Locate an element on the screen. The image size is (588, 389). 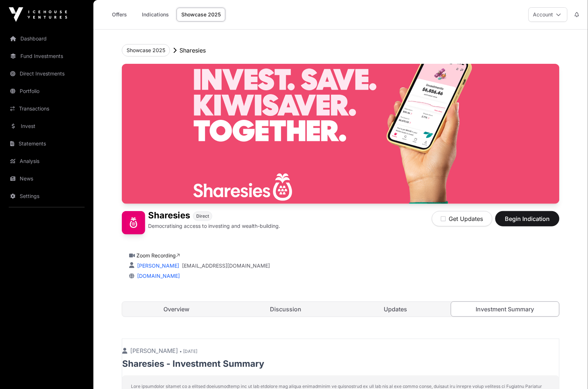
a: Overview is located at coordinates (176, 309).